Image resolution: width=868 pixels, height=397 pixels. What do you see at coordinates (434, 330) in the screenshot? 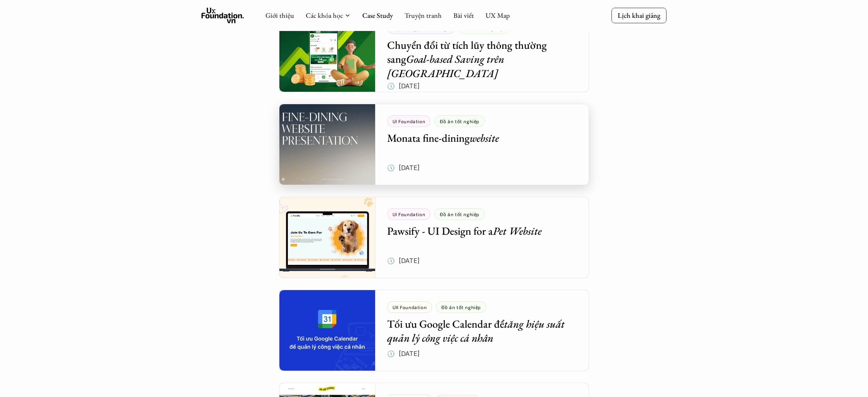
I see `a: UX FoundationĐồ án tốt nghiệpTối ưu Google Calendar đểtăng hiệu suất quản lý công việc cá nhân🕔 [...` at bounding box center [434, 330].